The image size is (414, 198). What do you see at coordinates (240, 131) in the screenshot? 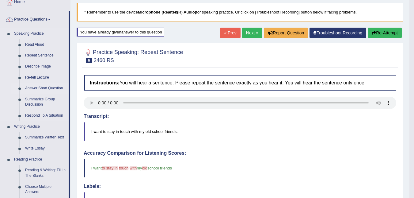
I see `blockquote: I want to stay in touch with my old school friends.` at bounding box center [240, 131].